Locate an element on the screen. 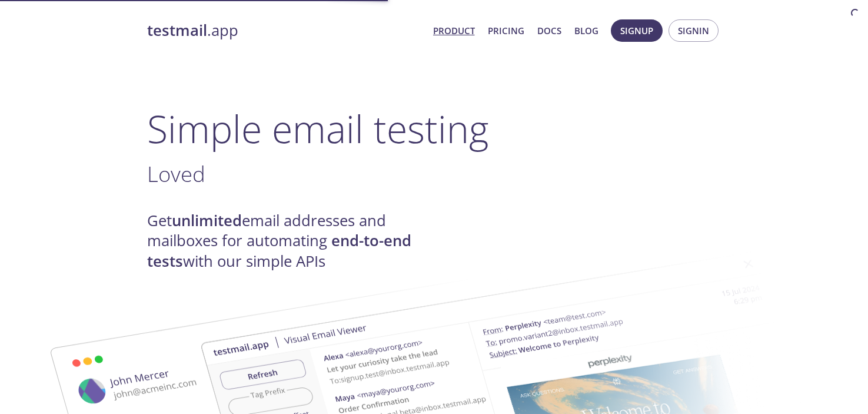  button: Signin is located at coordinates (693, 31).